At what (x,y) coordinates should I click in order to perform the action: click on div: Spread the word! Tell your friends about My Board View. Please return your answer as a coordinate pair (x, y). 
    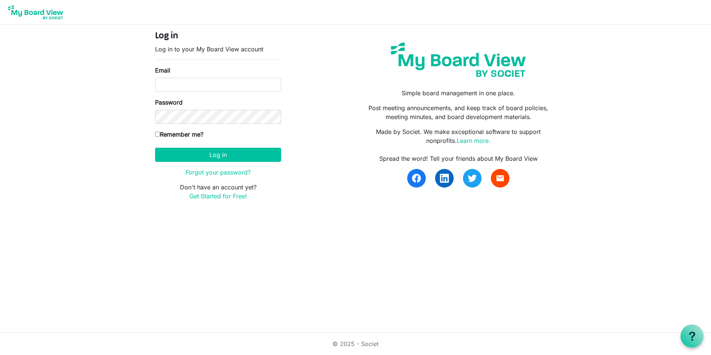
    Looking at the image, I should click on (459, 158).